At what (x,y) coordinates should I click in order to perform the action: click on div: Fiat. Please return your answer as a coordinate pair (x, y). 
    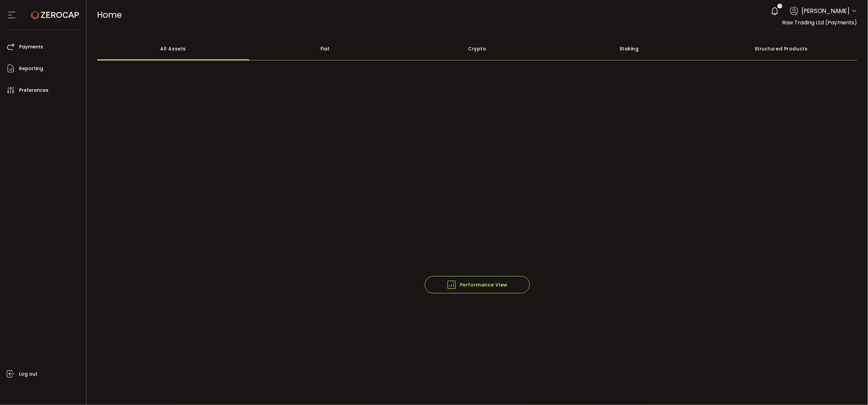
    Looking at the image, I should click on (325, 49).